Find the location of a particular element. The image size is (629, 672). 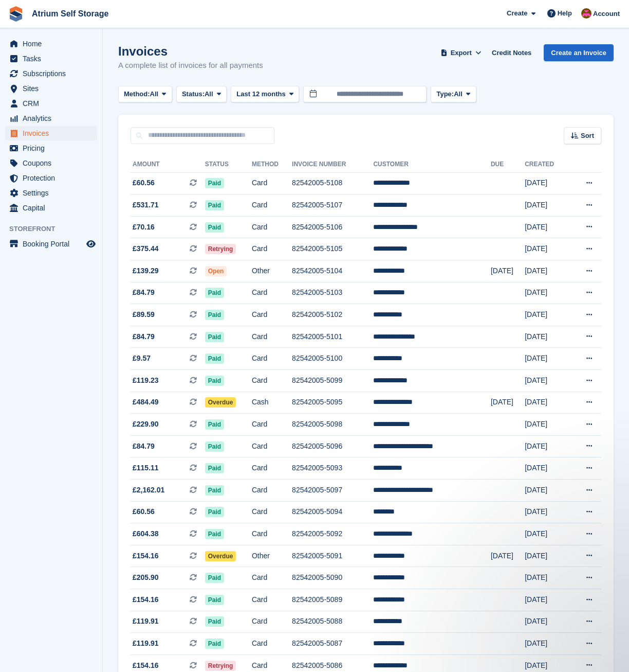

button: Export is located at coordinates (461, 53).